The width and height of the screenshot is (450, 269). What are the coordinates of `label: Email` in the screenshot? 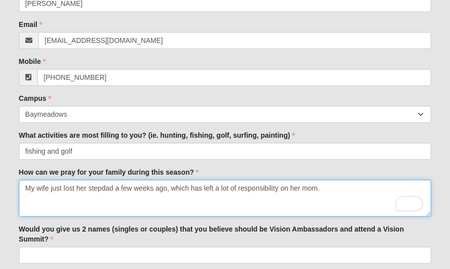 It's located at (30, 24).